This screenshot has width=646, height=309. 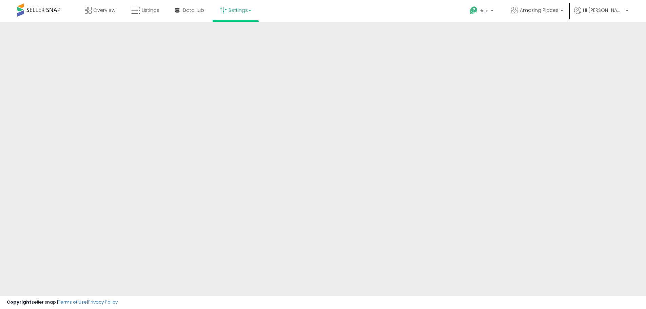 What do you see at coordinates (19, 302) in the screenshot?
I see `strong: Copyright` at bounding box center [19, 302].